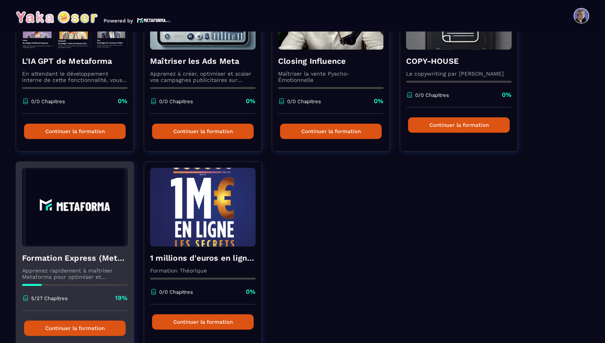 The image size is (605, 343). What do you see at coordinates (331, 77) in the screenshot?
I see `p: Maîtriser la vente Pyscho-Émotionnelle` at bounding box center [331, 77].